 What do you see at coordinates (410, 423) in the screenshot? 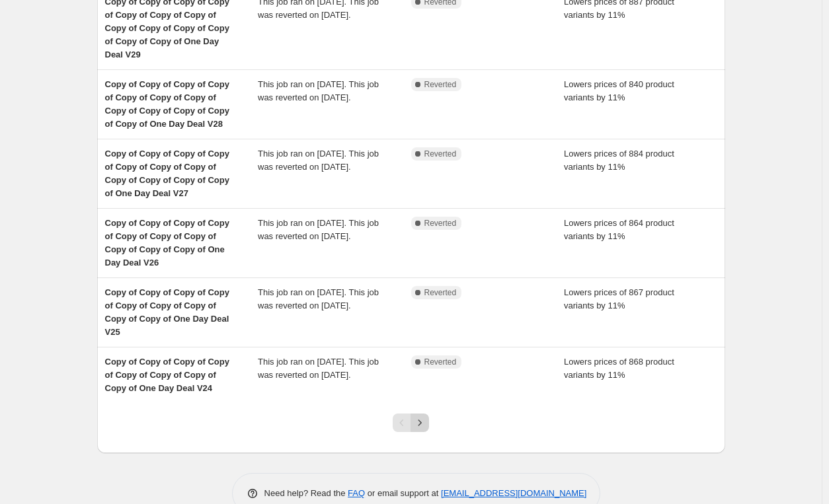
I see `nav: Pagination` at bounding box center [410, 423].